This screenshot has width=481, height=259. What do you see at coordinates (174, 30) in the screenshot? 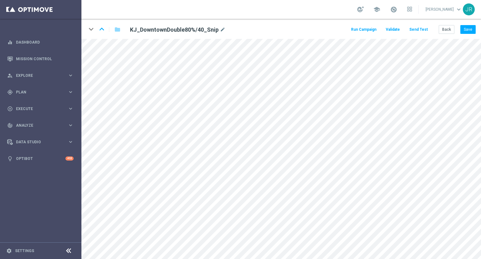
I see `h2: KJ_DowntownDouble80%/40_Snip` at bounding box center [174, 30].